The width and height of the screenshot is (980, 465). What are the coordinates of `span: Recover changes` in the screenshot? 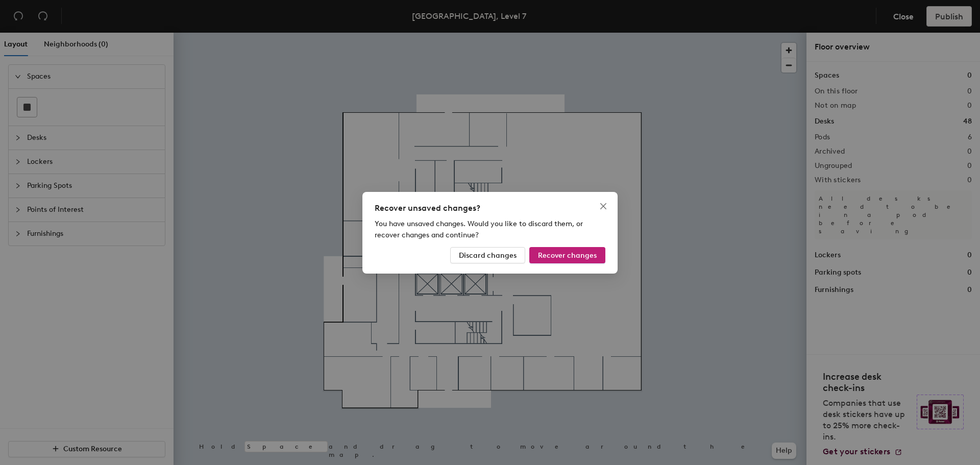 It's located at (567, 254).